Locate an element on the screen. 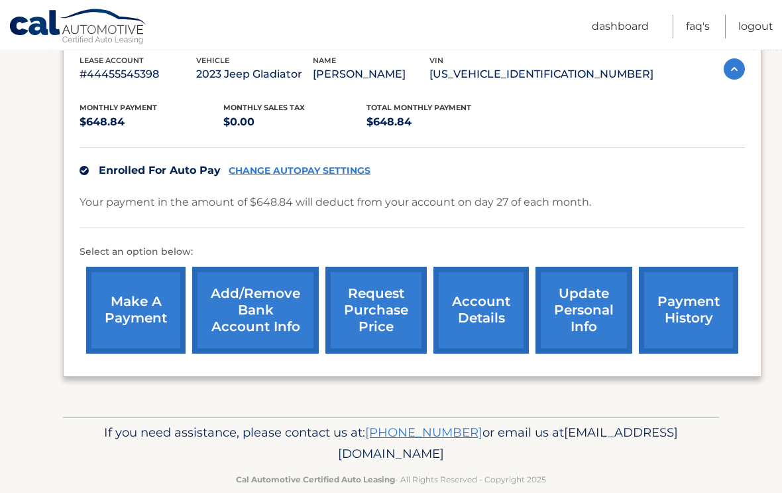 Image resolution: width=782 pixels, height=493 pixels. span: Monthly Payment is located at coordinates (118, 108).